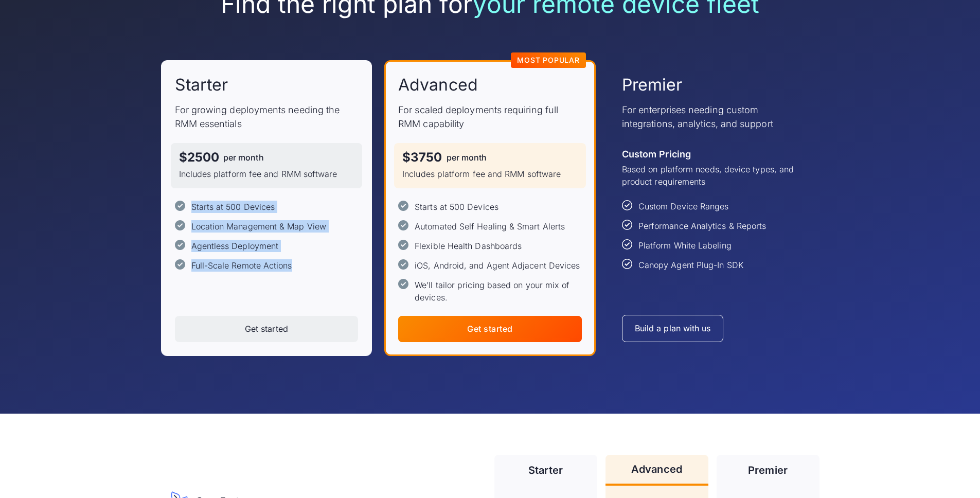 This screenshot has width=980, height=498. What do you see at coordinates (684, 206) in the screenshot?
I see `div: Custom Device Ranges` at bounding box center [684, 206].